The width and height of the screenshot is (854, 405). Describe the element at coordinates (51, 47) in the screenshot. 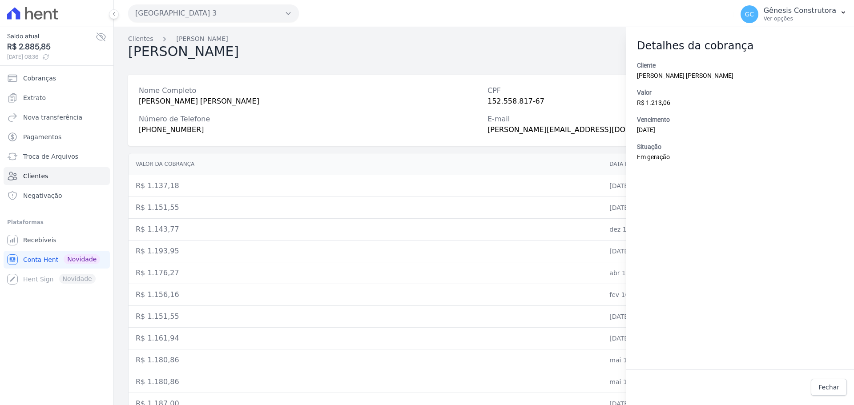

I see `span: R$ 2.885,85` at that location.